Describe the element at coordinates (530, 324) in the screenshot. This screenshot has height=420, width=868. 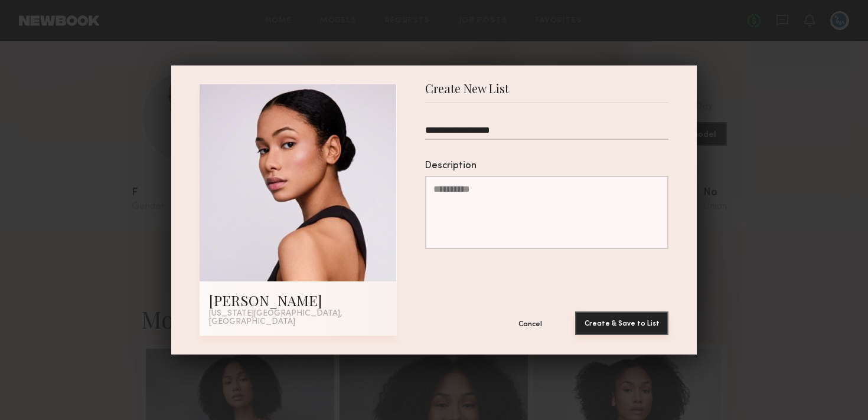
I see `button: Cancel` at that location.